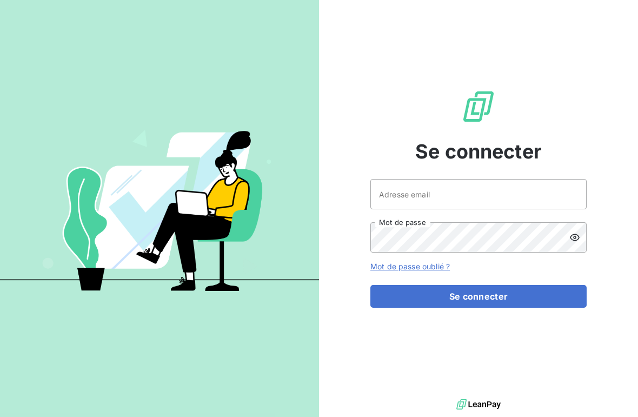 The height and width of the screenshot is (417, 638). What do you see at coordinates (478, 151) in the screenshot?
I see `span: Se connecter` at bounding box center [478, 151].